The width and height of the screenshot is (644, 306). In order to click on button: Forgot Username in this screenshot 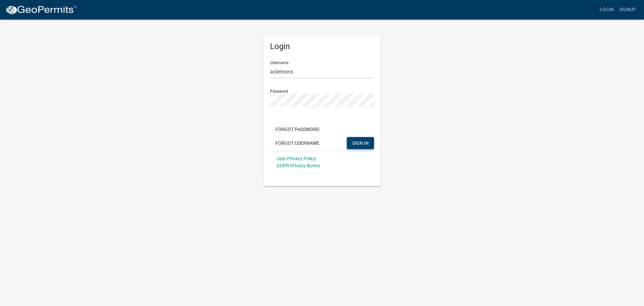, I will do `click(297, 143)`.